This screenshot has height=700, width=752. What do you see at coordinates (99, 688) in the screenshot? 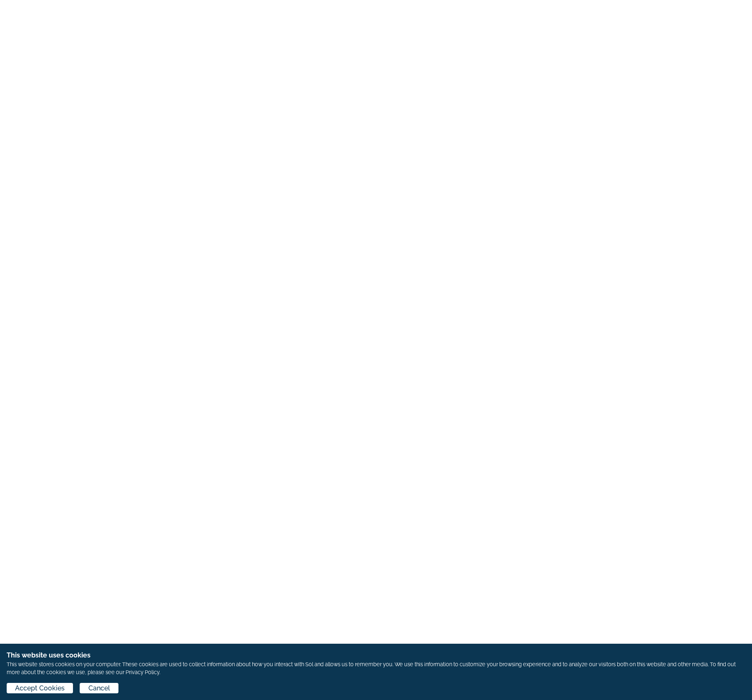
I see `button: Cancel` at bounding box center [99, 688].